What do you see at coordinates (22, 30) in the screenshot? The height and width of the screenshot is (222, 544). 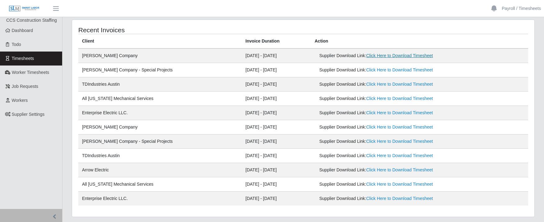 I see `span: Dashboard` at bounding box center [22, 30].